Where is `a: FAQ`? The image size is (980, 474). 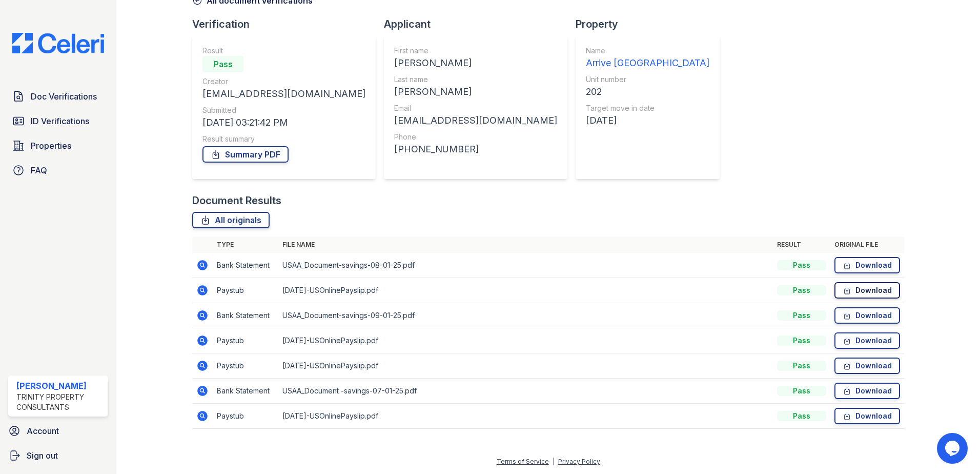 a: FAQ is located at coordinates (58, 170).